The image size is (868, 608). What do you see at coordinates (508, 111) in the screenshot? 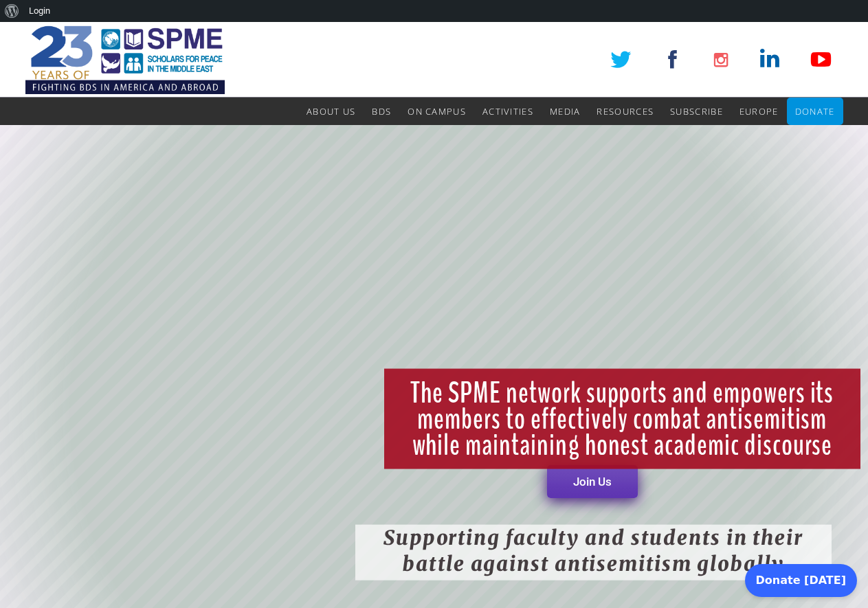
I see `span: Activities` at bounding box center [508, 111].